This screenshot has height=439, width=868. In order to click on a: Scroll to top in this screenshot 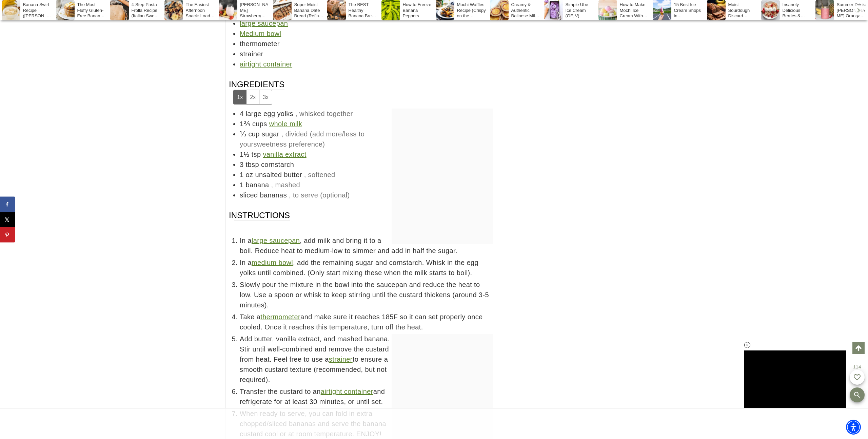, I will do `click(859, 348)`.